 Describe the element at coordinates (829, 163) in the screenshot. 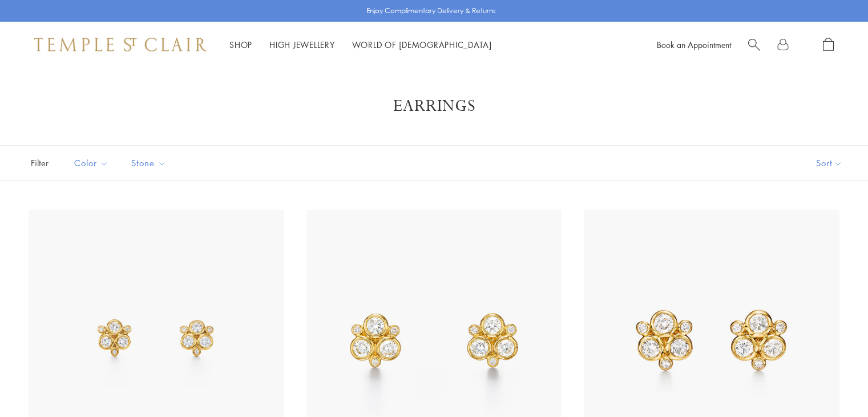

I see `button: Show sort by` at that location.